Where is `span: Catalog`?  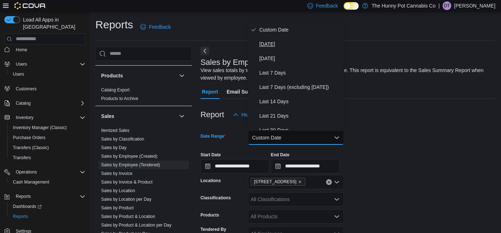
span: Catalog is located at coordinates (49, 103).